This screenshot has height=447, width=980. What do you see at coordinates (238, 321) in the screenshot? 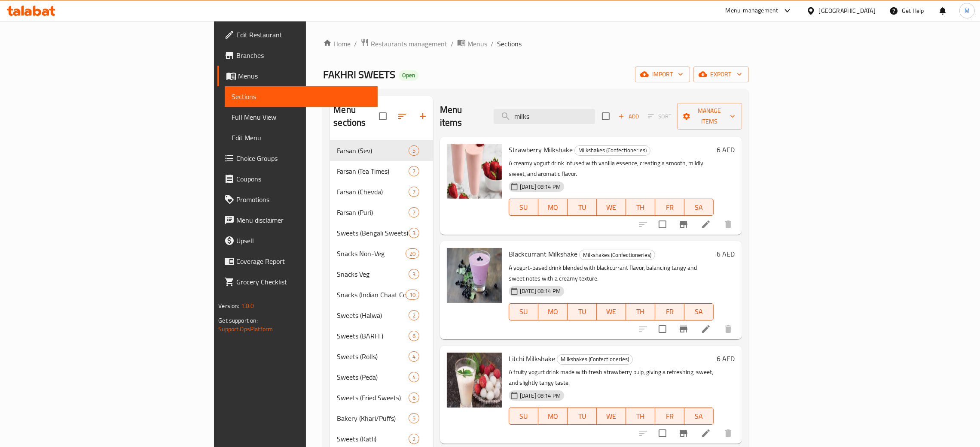
I see `span: Get support on:` at bounding box center [238, 321].